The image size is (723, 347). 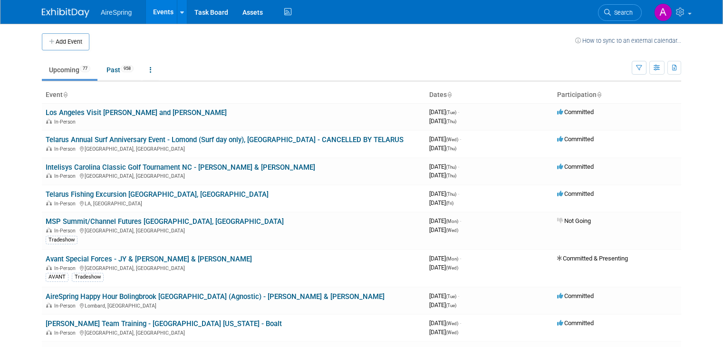 What do you see at coordinates (66, 13) in the screenshot?
I see `img: ExhibitDay` at bounding box center [66, 13].